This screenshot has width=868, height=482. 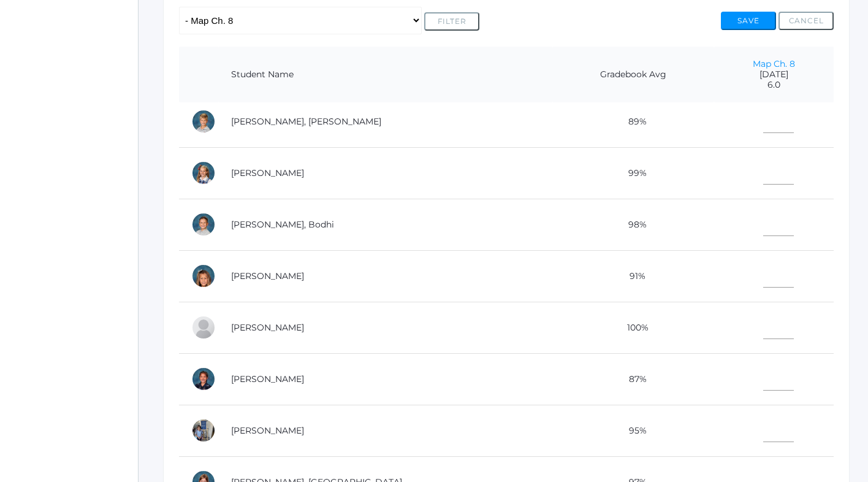 What do you see at coordinates (203, 430) in the screenshot?
I see `div: Addie Velasquez` at bounding box center [203, 430].